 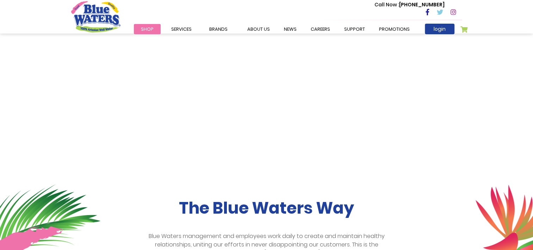 What do you see at coordinates (355, 29) in the screenshot?
I see `a: support` at bounding box center [355, 29].